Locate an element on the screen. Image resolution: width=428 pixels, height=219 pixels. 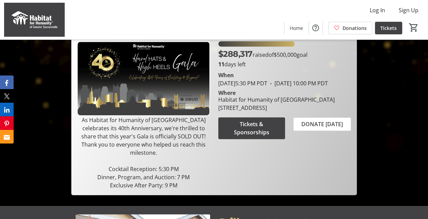
button: Log In is located at coordinates (377, 10).